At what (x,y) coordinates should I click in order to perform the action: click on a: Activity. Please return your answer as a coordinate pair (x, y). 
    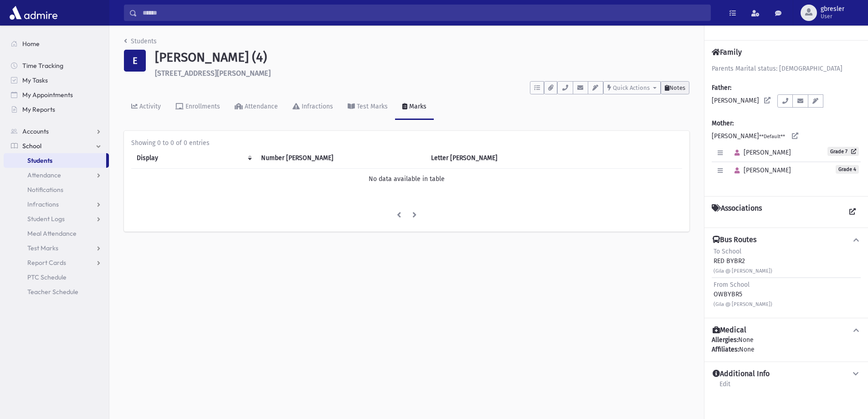
    Looking at the image, I should click on (146, 107).